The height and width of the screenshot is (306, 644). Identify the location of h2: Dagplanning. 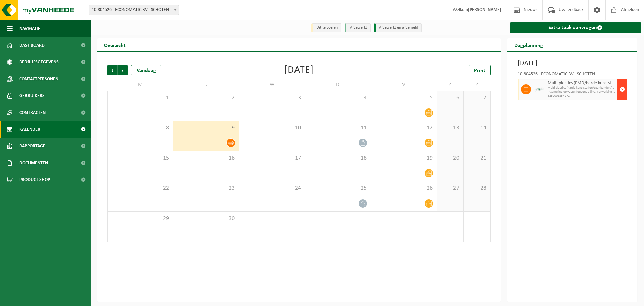
(529, 45).